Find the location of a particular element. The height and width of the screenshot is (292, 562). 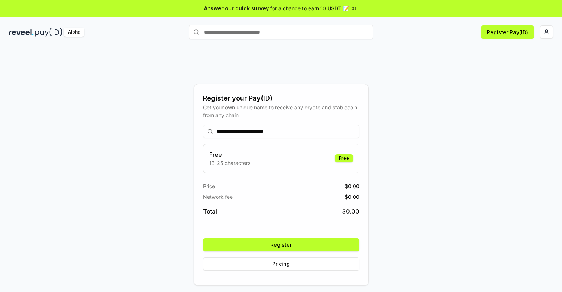

span: for a chance to earn 10 USDT 📝 is located at coordinates (310, 8).